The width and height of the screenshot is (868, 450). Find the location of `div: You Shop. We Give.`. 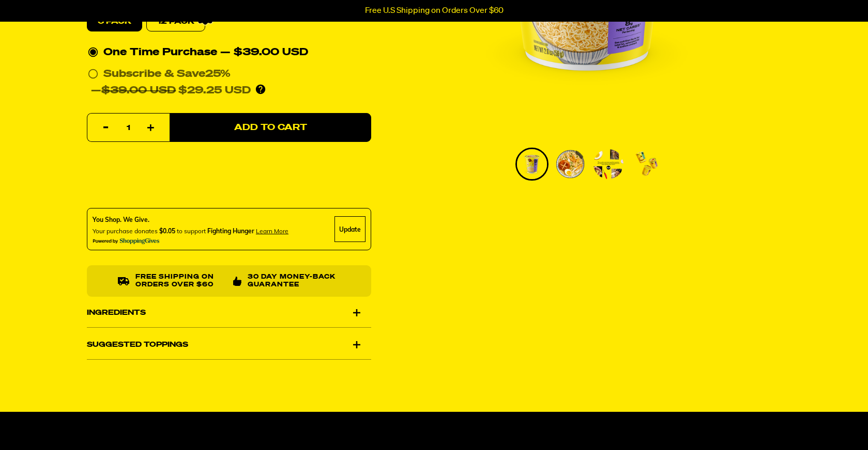

div: You Shop. We Give. is located at coordinates (190, 220).